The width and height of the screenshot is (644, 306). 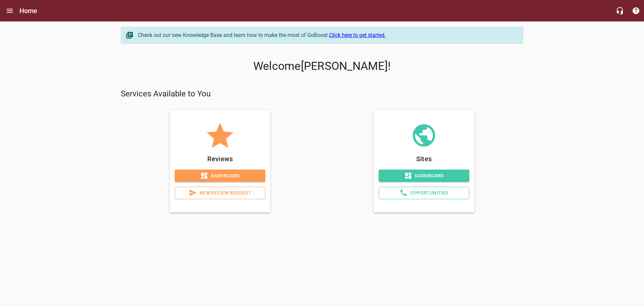 What do you see at coordinates (322, 94) in the screenshot?
I see `p: Services Available to You` at bounding box center [322, 94].